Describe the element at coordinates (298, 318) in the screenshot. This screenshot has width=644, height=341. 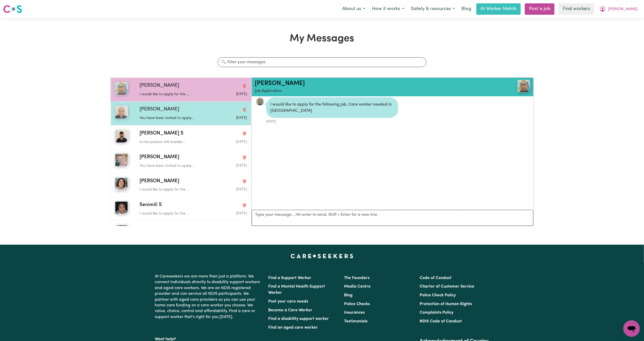
I see `a: Find a disability support worker` at that location.